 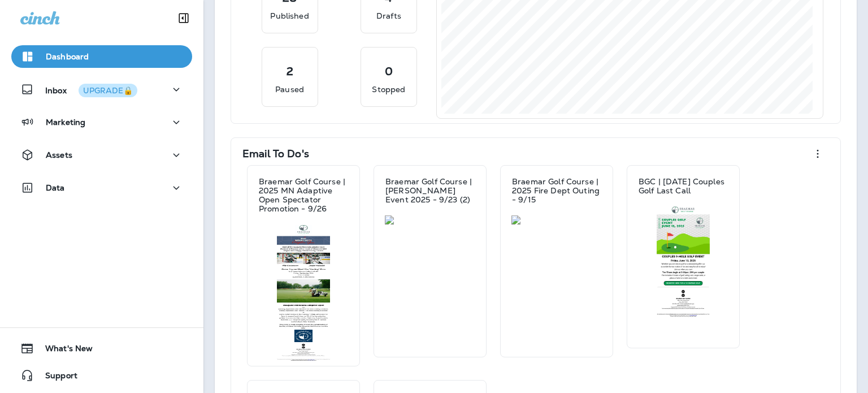 What do you see at coordinates (557, 220) in the screenshot?
I see `img: de51c2e5-1af0-45ed-a694-d2e91ea91ac2.jpg` at bounding box center [557, 220].